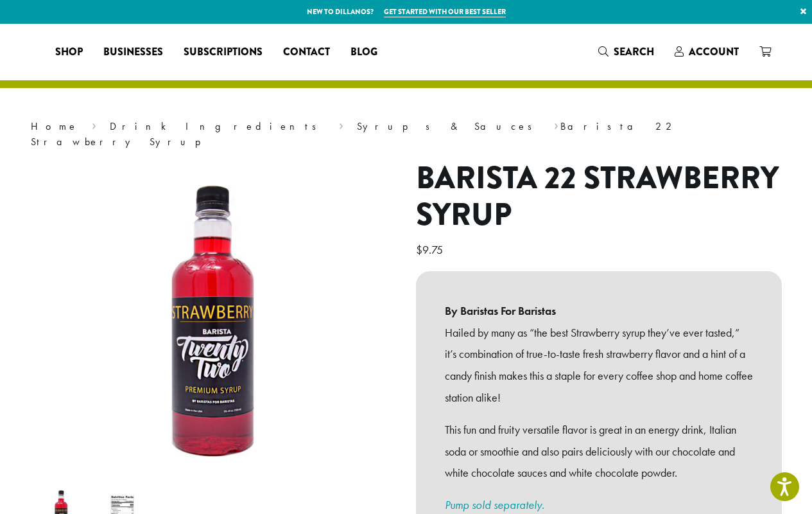 Image resolution: width=812 pixels, height=514 pixels. What do you see at coordinates (213, 321) in the screenshot?
I see `img: Barista 22 Strawberry Syrup` at bounding box center [213, 321].